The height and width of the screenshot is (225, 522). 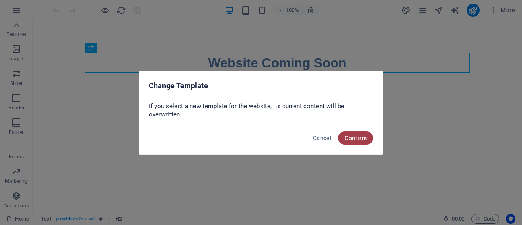 I want to click on span: Cancel, so click(x=322, y=138).